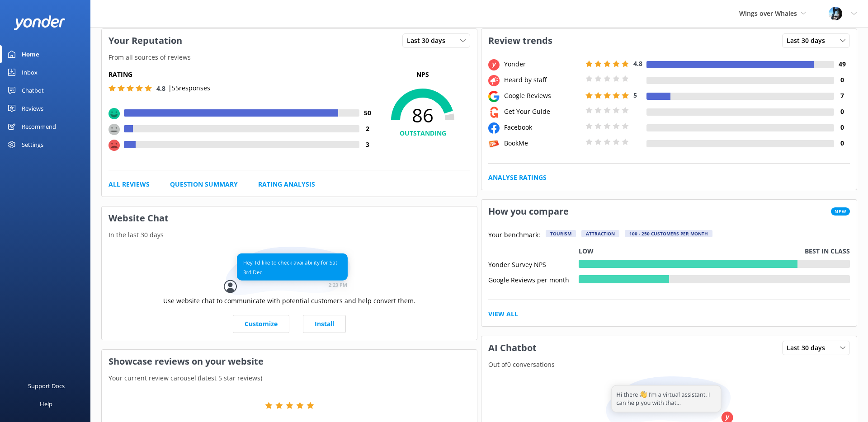 Image resolution: width=868 pixels, height=422 pixels. What do you see at coordinates (39, 23) in the screenshot?
I see `img: yonder-white-logo.png` at bounding box center [39, 23].